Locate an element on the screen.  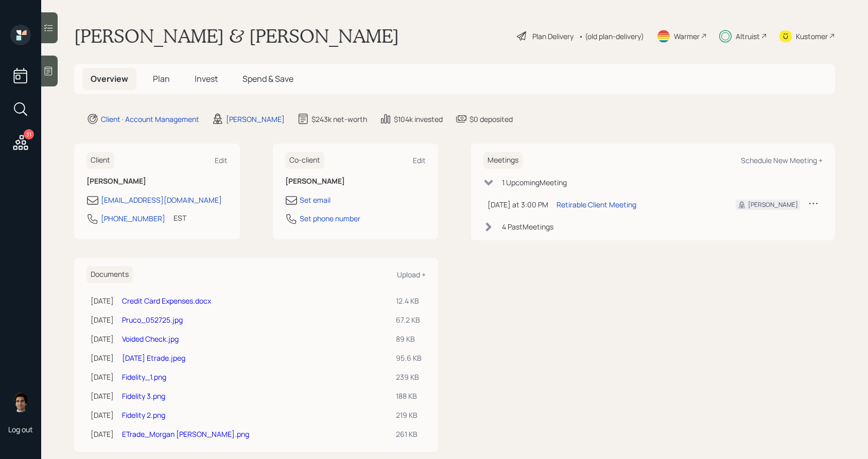
h6: Meetings is located at coordinates (503, 160).